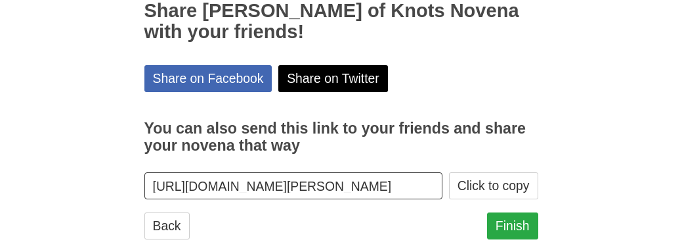 Image resolution: width=682 pixels, height=250 pixels. What do you see at coordinates (167, 225) in the screenshot?
I see `a: Back` at bounding box center [167, 225].